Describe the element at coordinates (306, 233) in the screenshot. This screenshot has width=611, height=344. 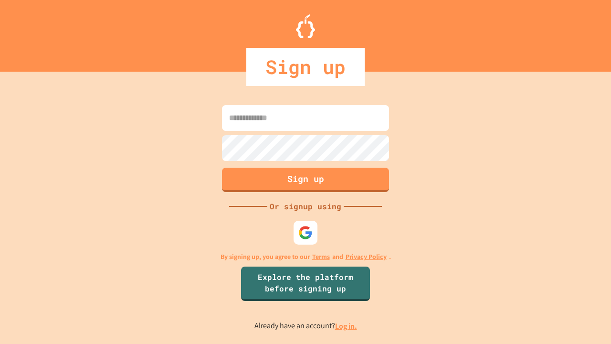
I see `img: google-icon.svg` at that location.